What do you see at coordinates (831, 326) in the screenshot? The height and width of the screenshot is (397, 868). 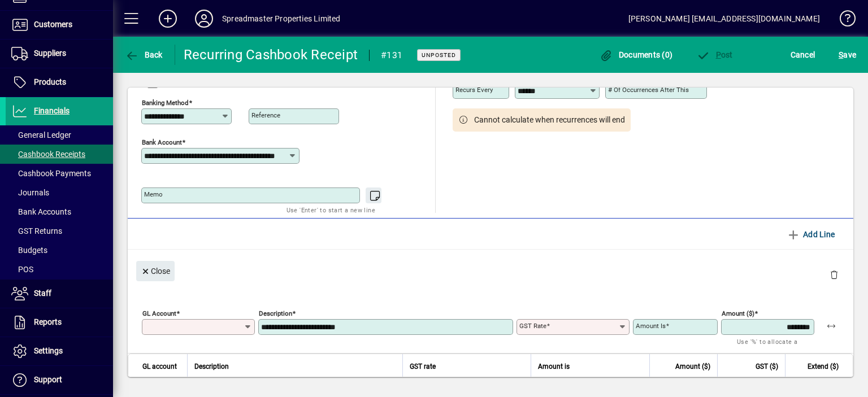 I see `button: Apply remaining balance` at bounding box center [831, 326].